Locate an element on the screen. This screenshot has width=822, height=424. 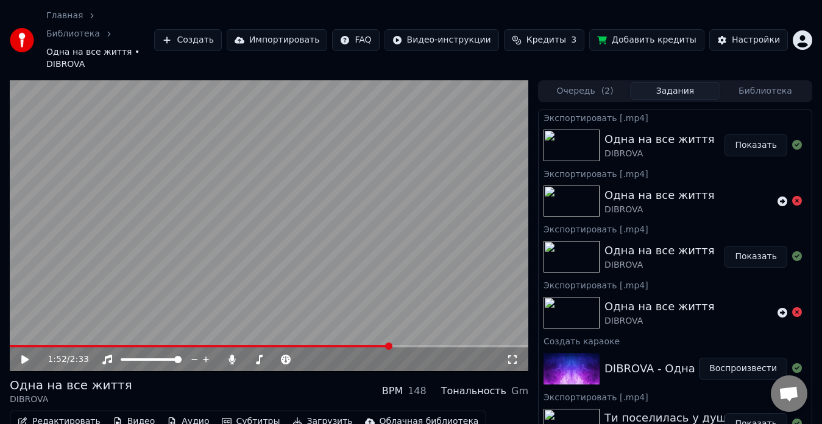
button: Воспроизвести is located at coordinates (742, 369).